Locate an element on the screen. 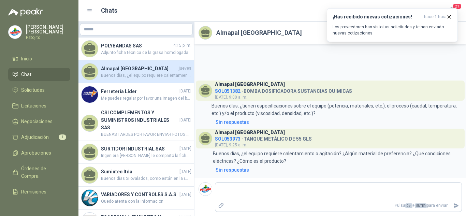 The image size is (466, 216). p: Los proveedores han visto tus solicitudes y te han enviado nuevas cotizaciones. is located at coordinates (393, 30).